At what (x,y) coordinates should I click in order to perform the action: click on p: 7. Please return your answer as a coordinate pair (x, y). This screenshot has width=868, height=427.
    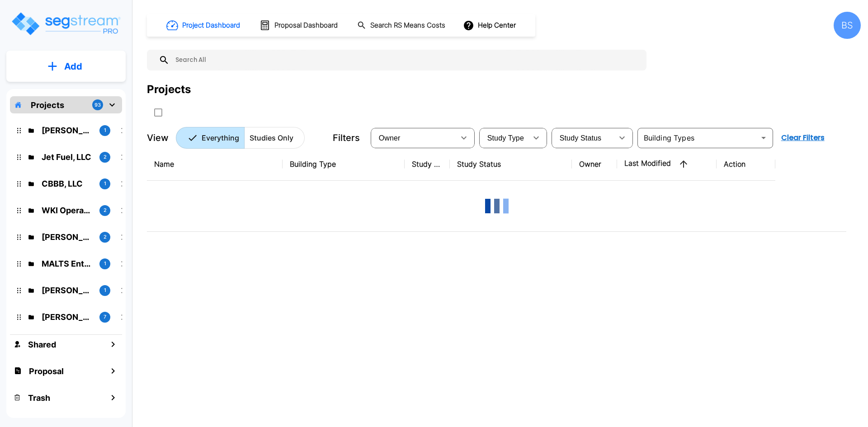
    Looking at the image, I should click on (105, 316).